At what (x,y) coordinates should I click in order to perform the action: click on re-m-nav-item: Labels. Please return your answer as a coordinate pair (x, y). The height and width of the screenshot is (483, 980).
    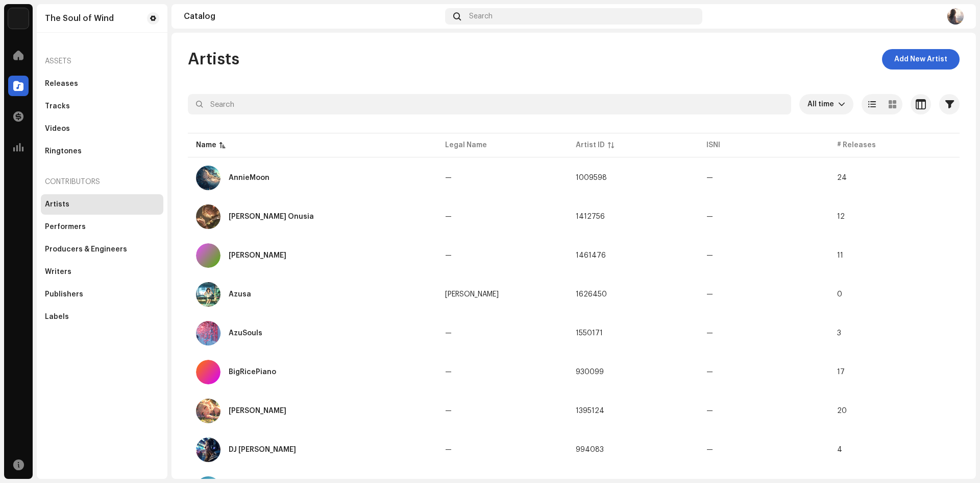
    Looking at the image, I should click on (102, 317).